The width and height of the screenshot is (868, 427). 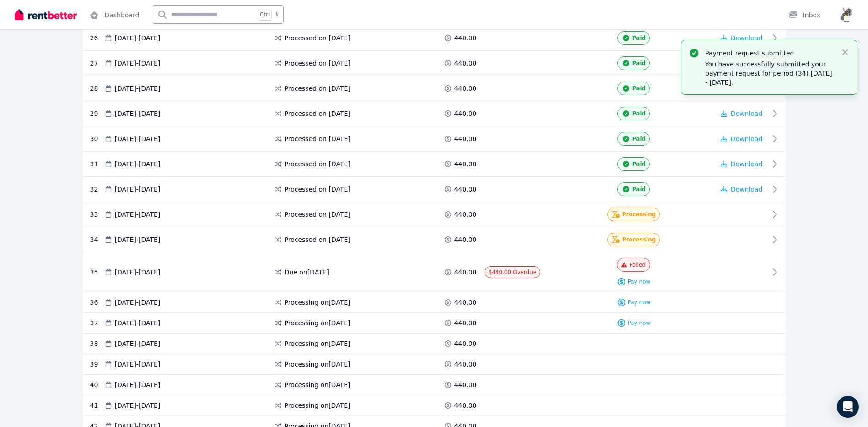 What do you see at coordinates (97, 214) in the screenshot?
I see `div: 33` at bounding box center [97, 214].